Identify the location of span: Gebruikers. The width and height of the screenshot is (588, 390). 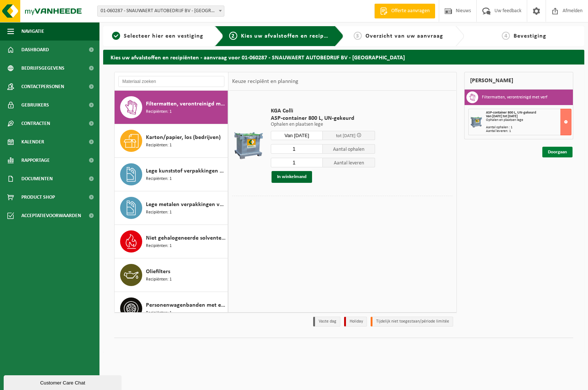
(35, 105).